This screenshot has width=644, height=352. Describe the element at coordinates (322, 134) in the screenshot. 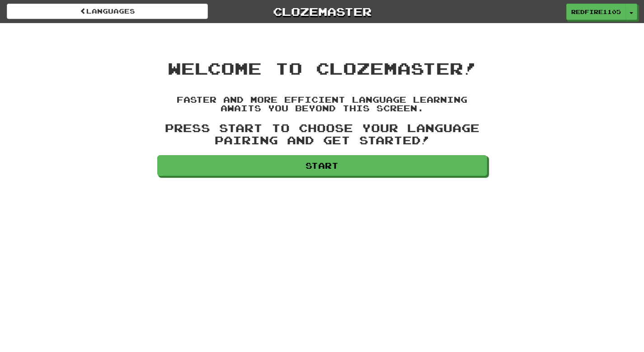

I see `h3: Press Start to choose your language pairing and get started!` at that location.